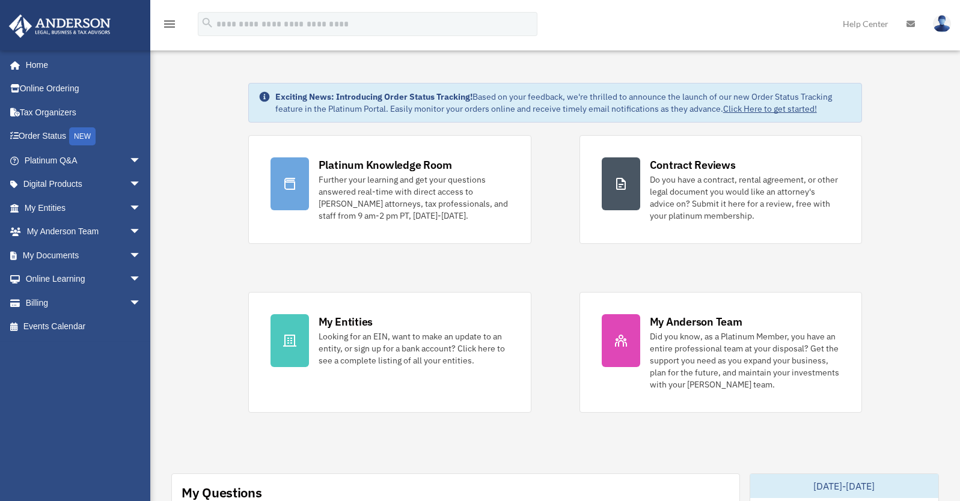 The image size is (960, 501). I want to click on a: Contract Reviews Do you have a contract, rental agreement, or other legal document you would like..., so click(720, 189).